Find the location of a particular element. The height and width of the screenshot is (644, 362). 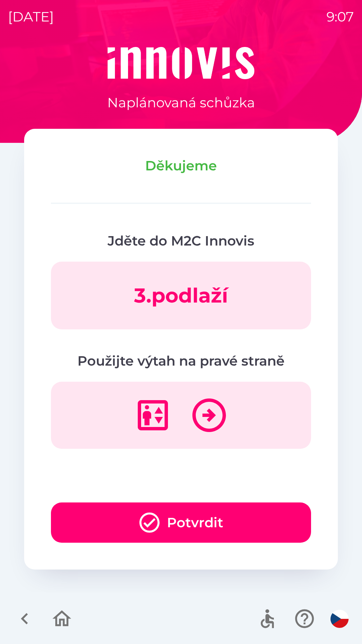

p: Jděte do M2C Innovis is located at coordinates (181, 241).